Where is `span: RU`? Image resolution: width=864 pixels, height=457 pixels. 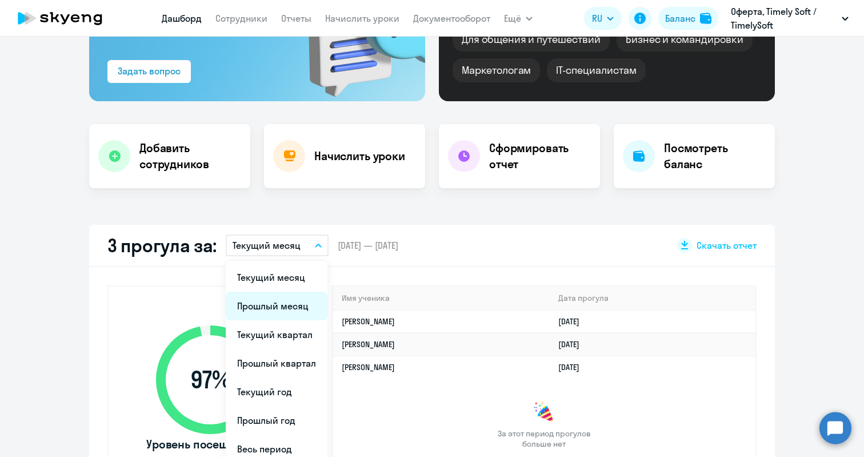
span: RU is located at coordinates (597, 18).